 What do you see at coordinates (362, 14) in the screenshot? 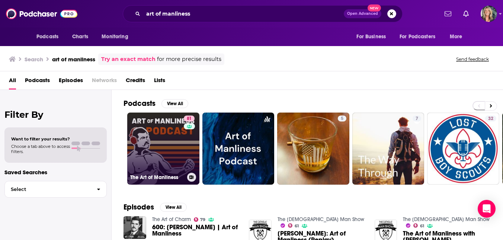
I see `button: Open AdvancedNew` at bounding box center [362, 14].